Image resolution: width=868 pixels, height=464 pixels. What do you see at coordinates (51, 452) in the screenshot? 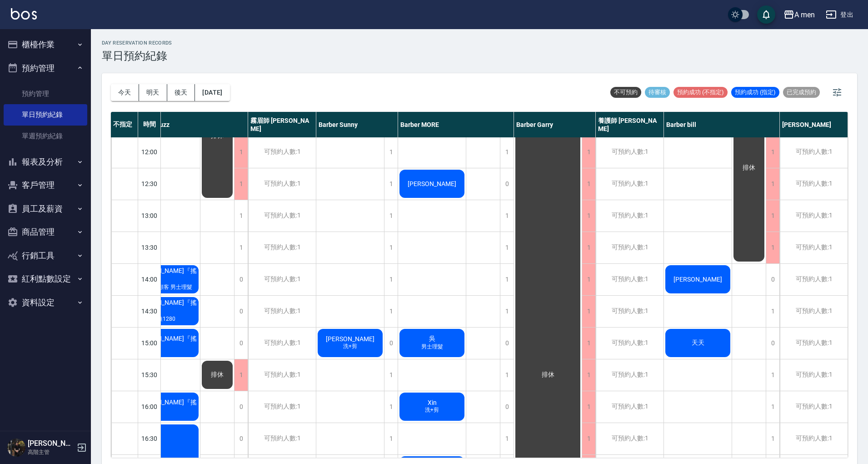
I see `p: 高階主管` at bounding box center [51, 452].